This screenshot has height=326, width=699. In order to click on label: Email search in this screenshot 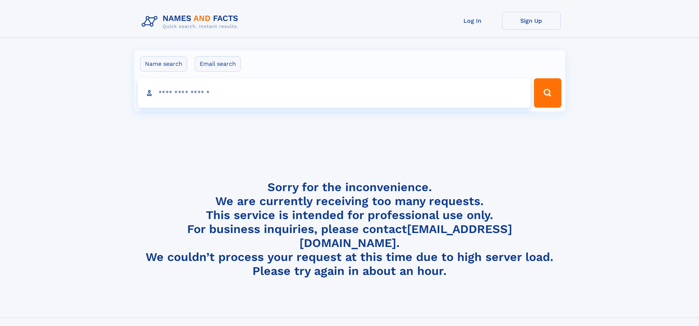, I will do `click(218, 64)`.